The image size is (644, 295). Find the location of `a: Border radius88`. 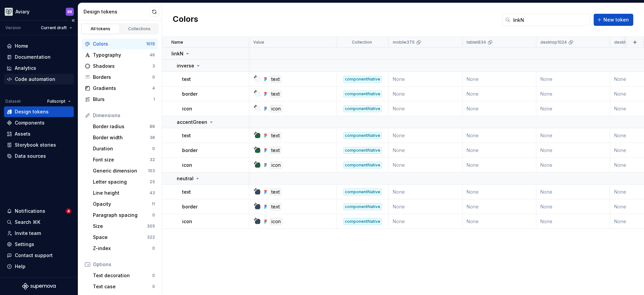

a: Border radius88 is located at coordinates (124, 127).